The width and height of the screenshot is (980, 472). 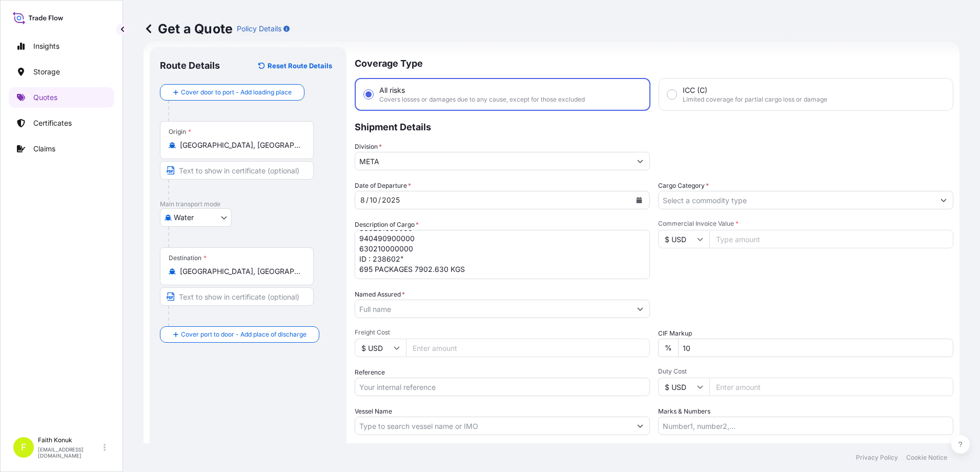 What do you see at coordinates (70, 440) in the screenshot?
I see `p: Faith Konuk` at bounding box center [70, 440].